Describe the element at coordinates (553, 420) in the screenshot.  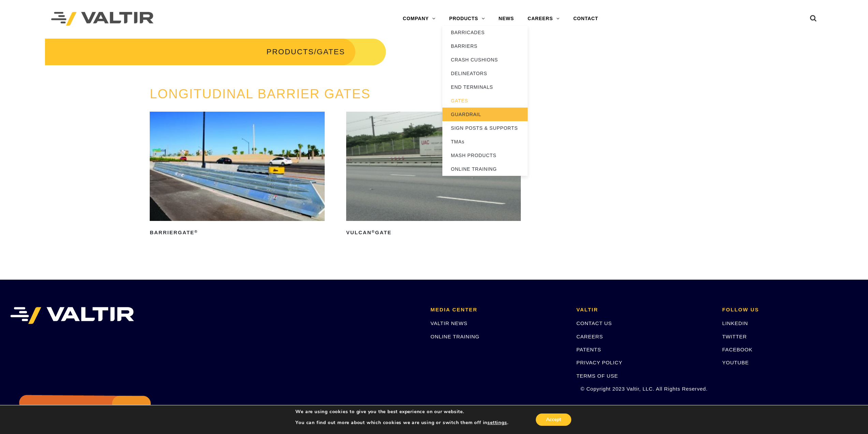
I see `button: Accept` at that location.